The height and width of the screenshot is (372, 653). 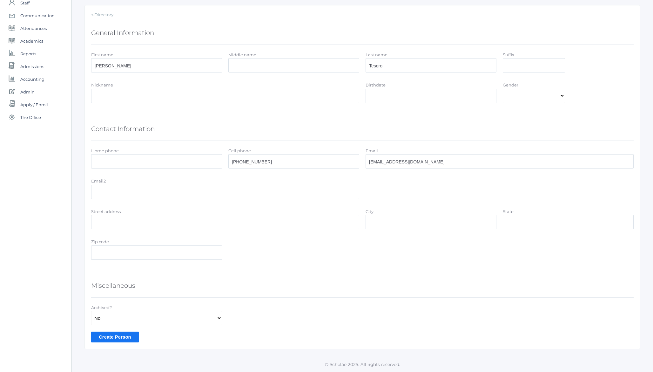 What do you see at coordinates (115, 337) in the screenshot?
I see `input: Create Person` at bounding box center [115, 337].